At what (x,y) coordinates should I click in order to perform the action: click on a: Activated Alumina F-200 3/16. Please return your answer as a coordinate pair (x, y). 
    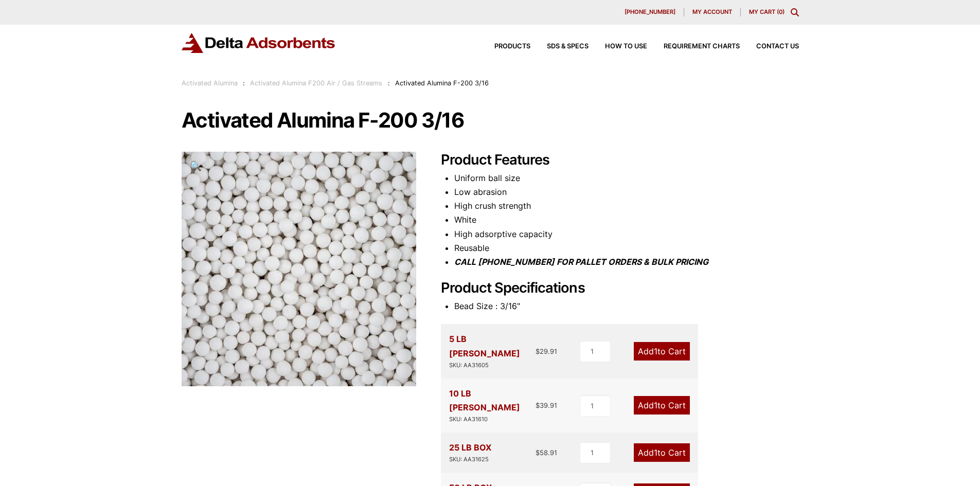
    Looking at the image, I should click on (299, 268).